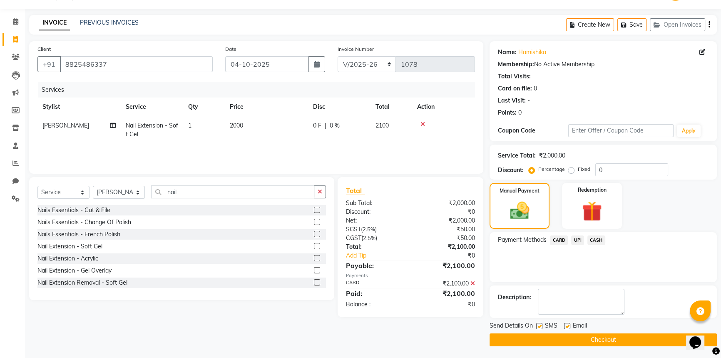 Image resolution: width=721 pixels, height=358 pixels. Describe the element at coordinates (375, 293) in the screenshot. I see `div: Paid:` at that location.